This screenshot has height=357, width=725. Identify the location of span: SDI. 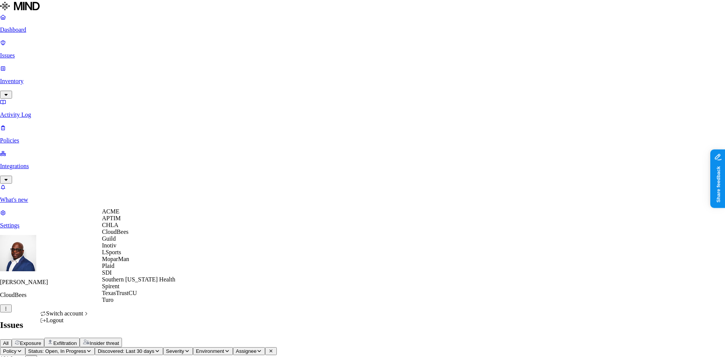
(107, 272).